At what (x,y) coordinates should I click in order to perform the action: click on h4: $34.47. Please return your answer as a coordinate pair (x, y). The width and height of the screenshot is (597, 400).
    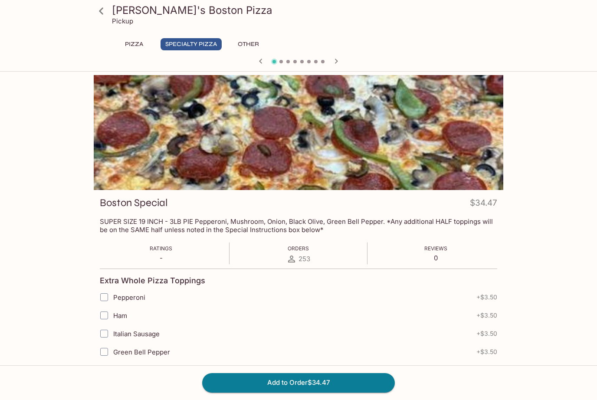
    Looking at the image, I should click on (483, 204).